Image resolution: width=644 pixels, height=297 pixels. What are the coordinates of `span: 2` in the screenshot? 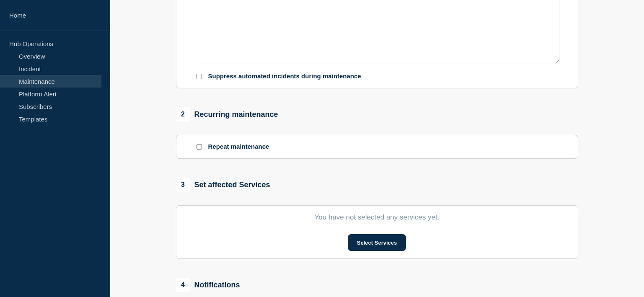 It's located at (183, 114).